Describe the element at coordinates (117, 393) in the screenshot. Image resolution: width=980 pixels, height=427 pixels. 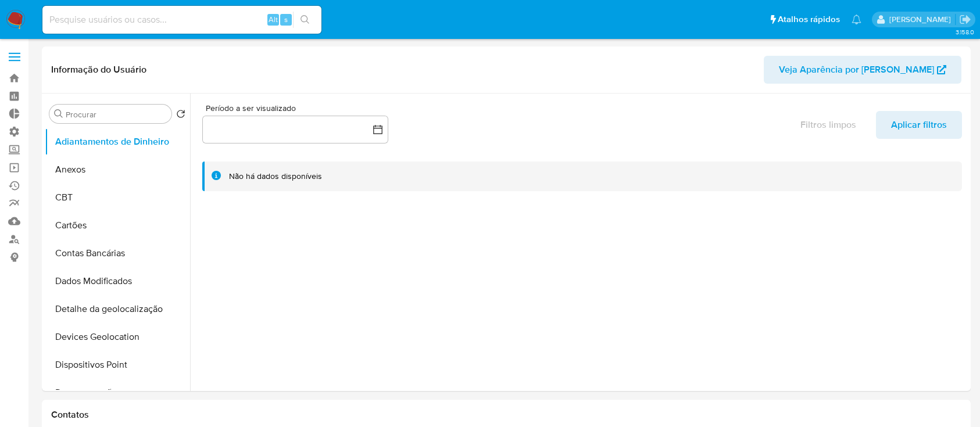
I see `button: Documentação` at that location.